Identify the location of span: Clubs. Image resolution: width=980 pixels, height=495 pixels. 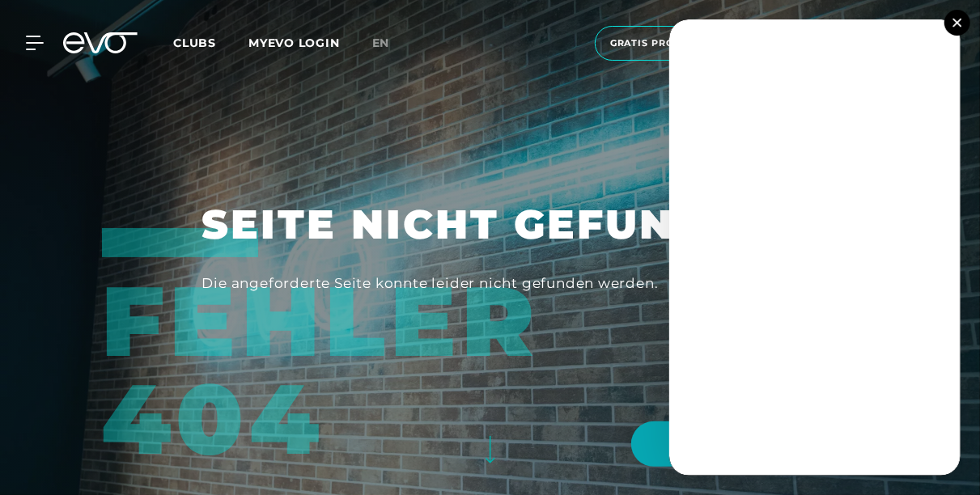
(194, 42).